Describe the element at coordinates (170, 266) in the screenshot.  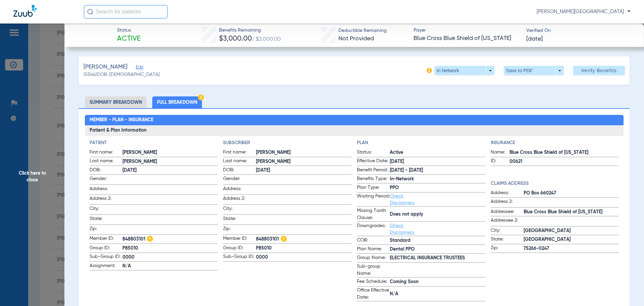
I see `span: N/A` at that location.